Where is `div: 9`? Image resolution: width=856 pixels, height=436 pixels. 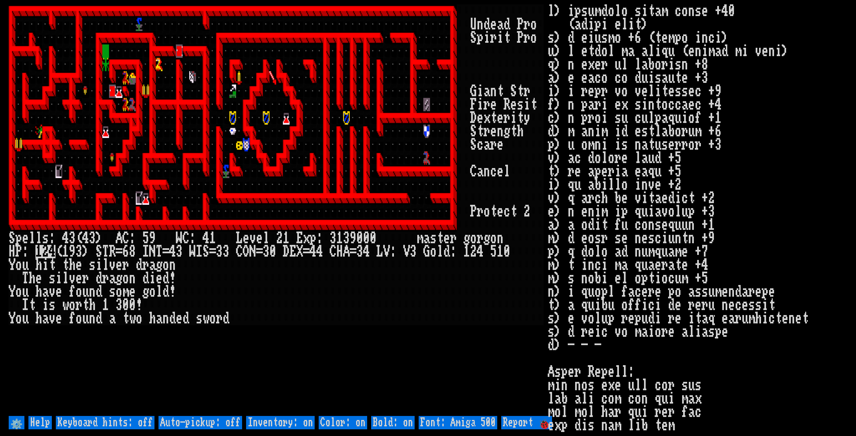
div: 9 is located at coordinates (152, 238).